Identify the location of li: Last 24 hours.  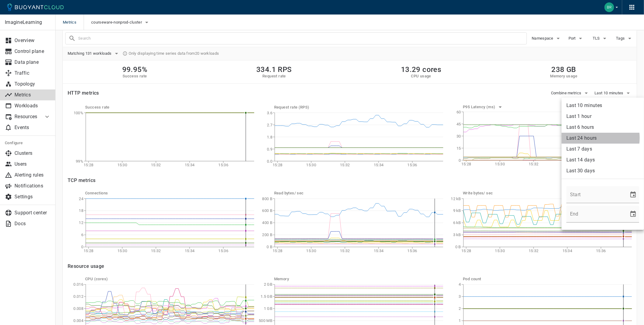
(603, 138).